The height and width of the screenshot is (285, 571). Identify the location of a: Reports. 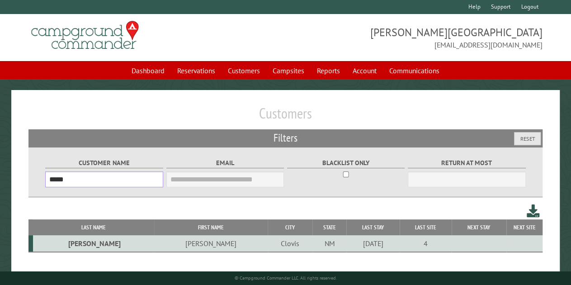
(328, 71).